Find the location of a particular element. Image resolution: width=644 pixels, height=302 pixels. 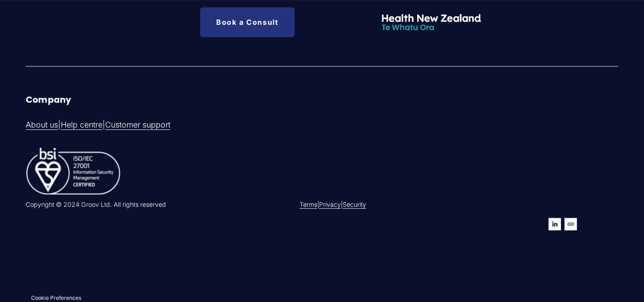

a: About us is located at coordinates (41, 125).